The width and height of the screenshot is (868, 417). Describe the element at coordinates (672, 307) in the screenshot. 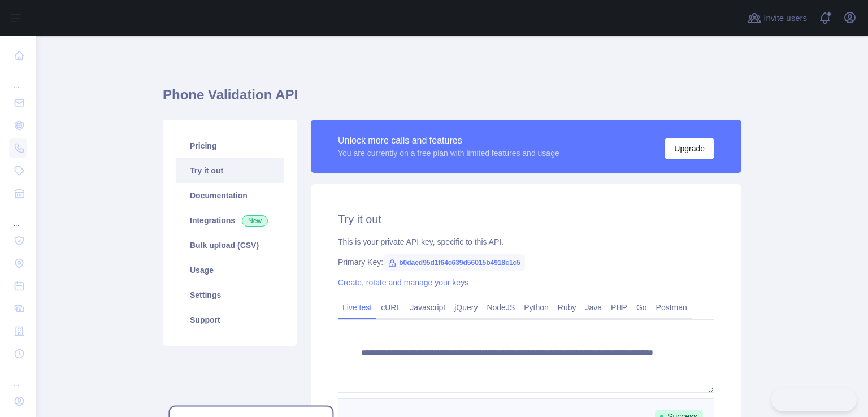

I see `a: Postman` at that location.